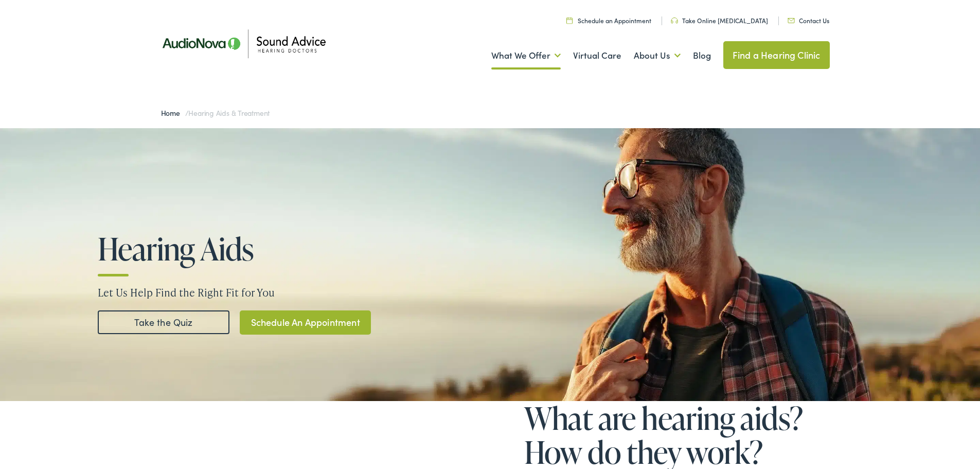 The image size is (980, 469). I want to click on img: Calendar icon in a unique green color, symbolizing scheduling or date-related features., so click(570, 20).